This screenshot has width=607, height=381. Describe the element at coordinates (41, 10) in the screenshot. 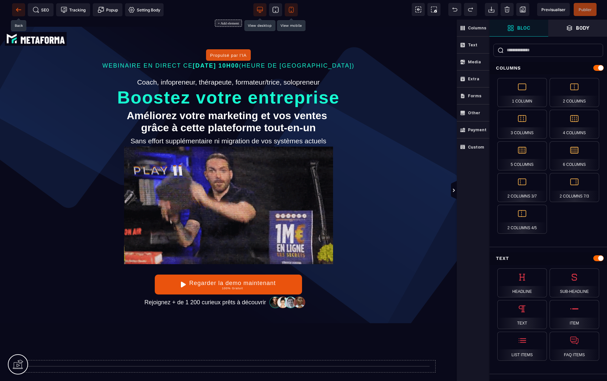

I see `span: SEO` at that location.